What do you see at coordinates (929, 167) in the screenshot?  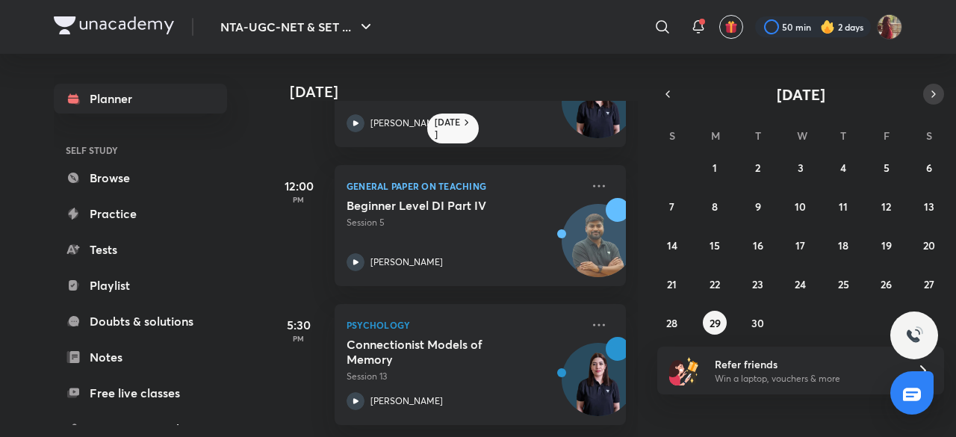 I see `button: September 6, 2025` at bounding box center [929, 167].